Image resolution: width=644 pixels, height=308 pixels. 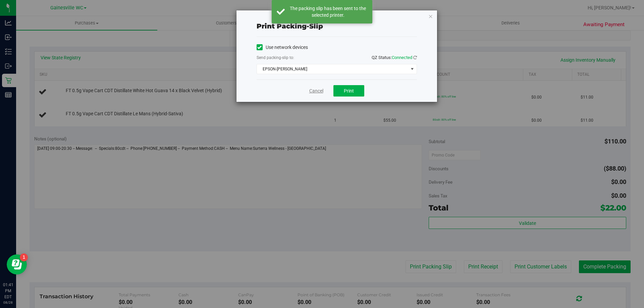 I want to click on div: The packing slip has been sent to the selected printer., so click(x=328, y=12).